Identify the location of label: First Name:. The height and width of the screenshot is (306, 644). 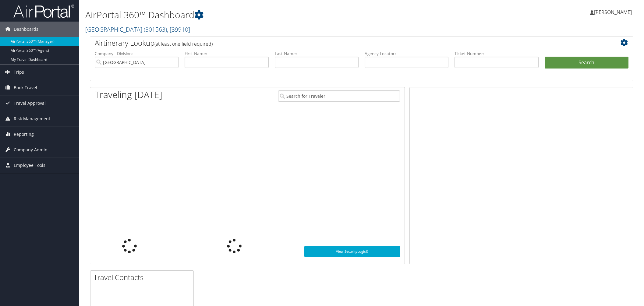
(226, 54).